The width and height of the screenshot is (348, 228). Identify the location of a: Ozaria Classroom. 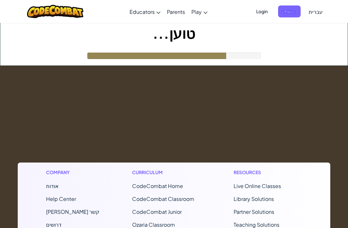
(154, 225).